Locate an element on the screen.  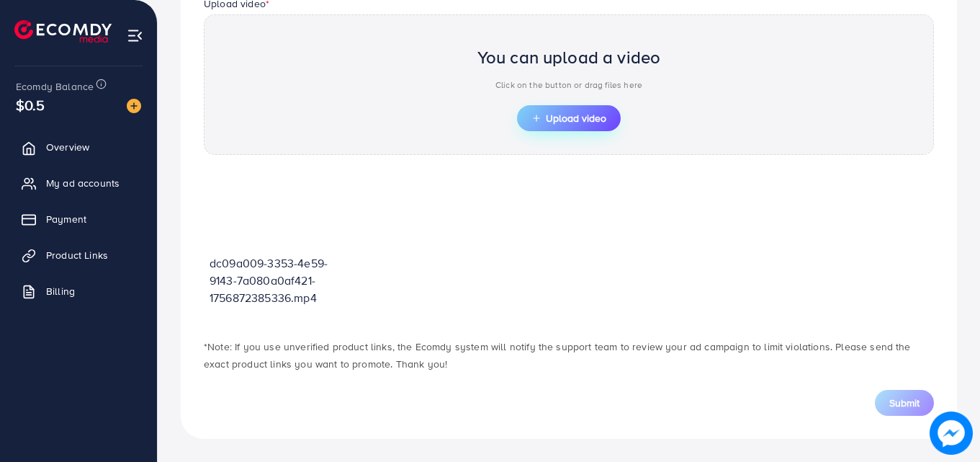
button: Upload video is located at coordinates (569, 118).